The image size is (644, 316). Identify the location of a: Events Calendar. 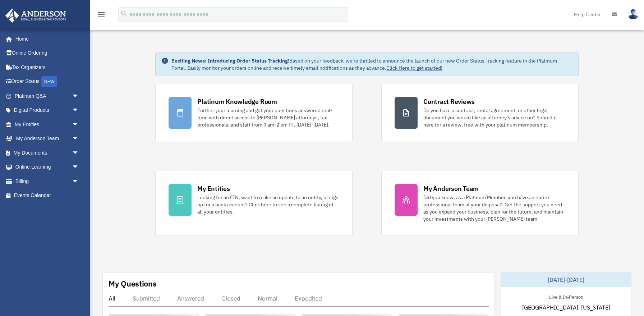
(47, 195).